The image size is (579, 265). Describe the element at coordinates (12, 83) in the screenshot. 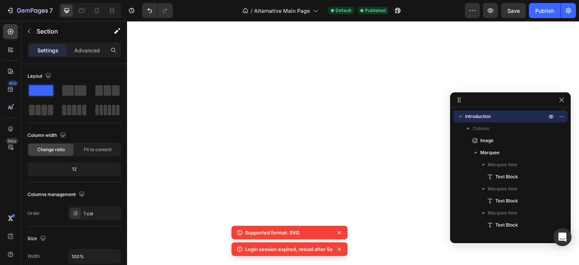

I see `div: 450` at that location.